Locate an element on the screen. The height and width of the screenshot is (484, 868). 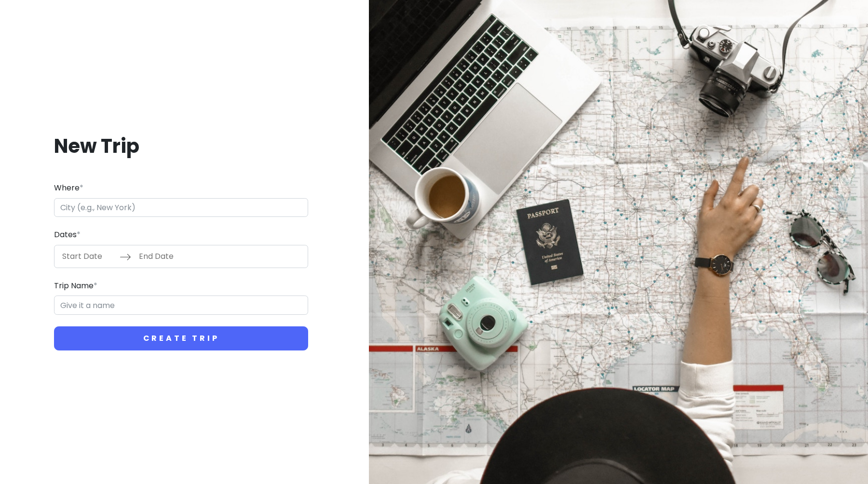
input: End Date is located at coordinates (165, 256).